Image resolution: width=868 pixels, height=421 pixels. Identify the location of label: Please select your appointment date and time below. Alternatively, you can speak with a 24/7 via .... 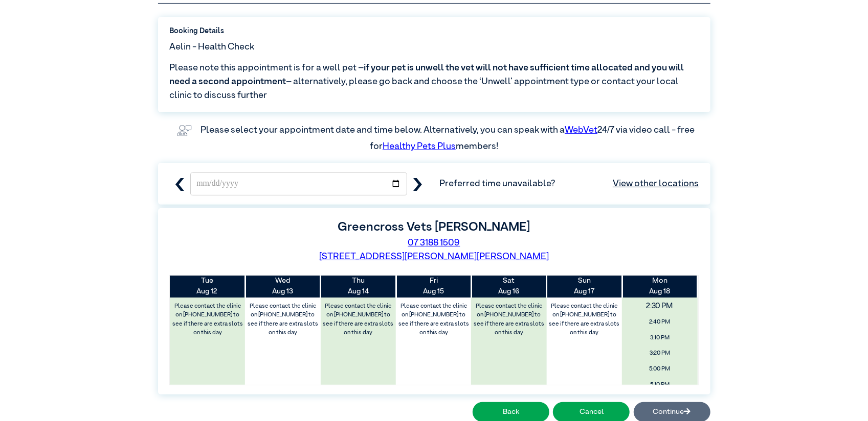
(448, 139).